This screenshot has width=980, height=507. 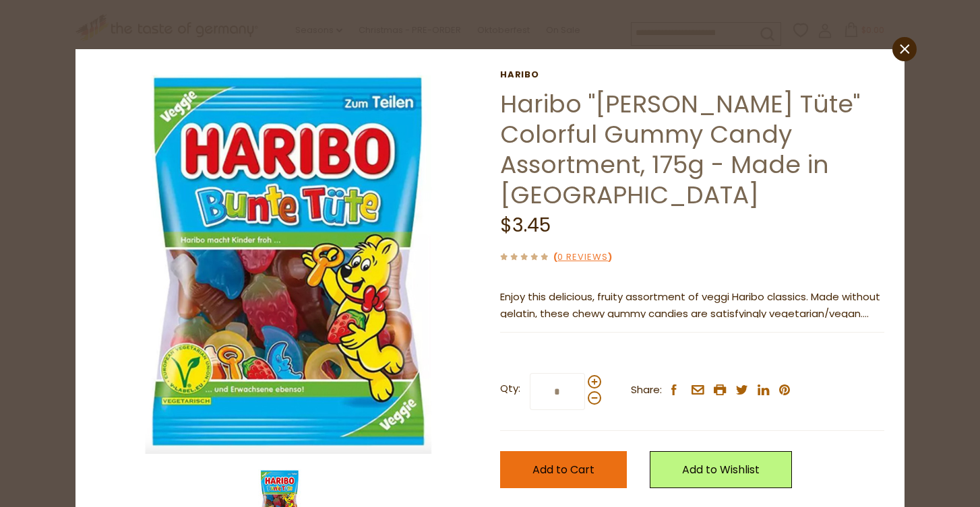 I want to click on a: Add to Wishlist, so click(x=720, y=469).